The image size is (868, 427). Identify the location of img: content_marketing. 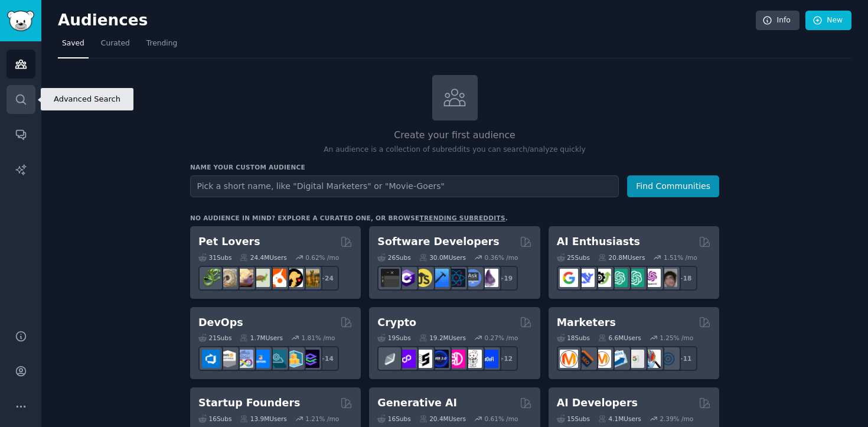
(568, 359).